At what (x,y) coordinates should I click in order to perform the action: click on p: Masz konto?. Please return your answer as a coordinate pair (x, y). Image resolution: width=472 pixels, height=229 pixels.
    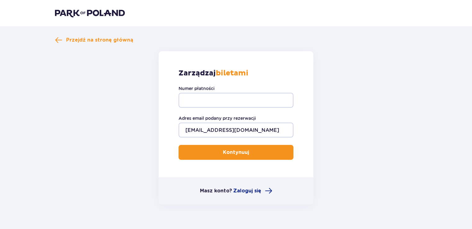
    Looking at the image, I should click on (216, 191).